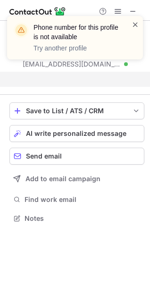  Describe the element at coordinates (83, 219) in the screenshot. I see `span: Notes` at that location.